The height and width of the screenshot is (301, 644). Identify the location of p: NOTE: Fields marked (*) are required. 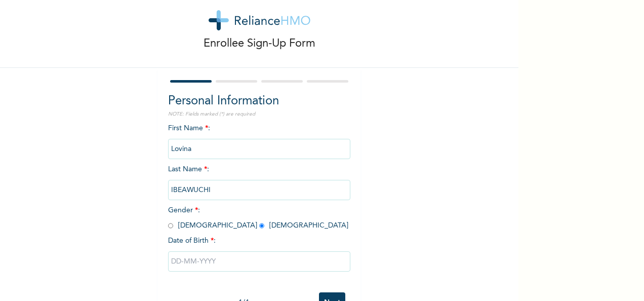
(259, 114).